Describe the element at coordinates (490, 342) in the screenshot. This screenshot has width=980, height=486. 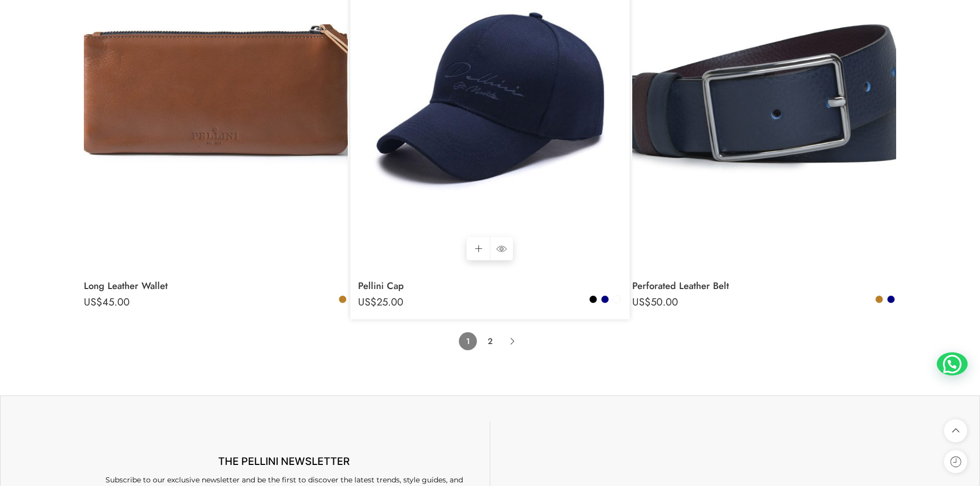
I see `nav: Product Pagination` at that location.